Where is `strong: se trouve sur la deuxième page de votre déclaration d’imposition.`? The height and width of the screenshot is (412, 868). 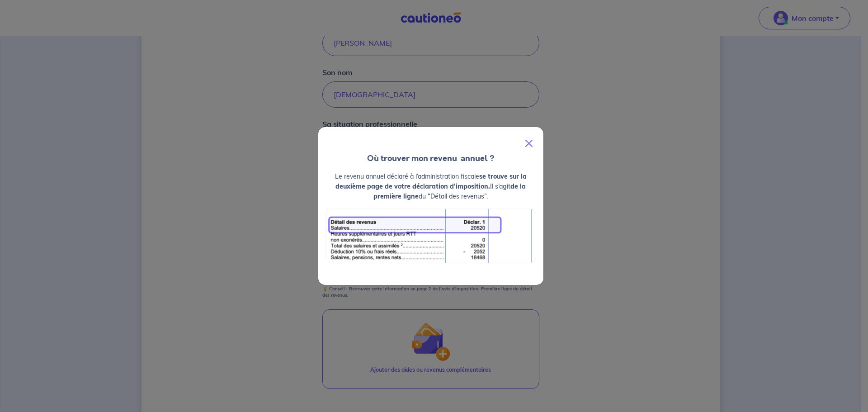
strong: se trouve sur la deuxième page de votre déclaration d’imposition. is located at coordinates (431, 181).